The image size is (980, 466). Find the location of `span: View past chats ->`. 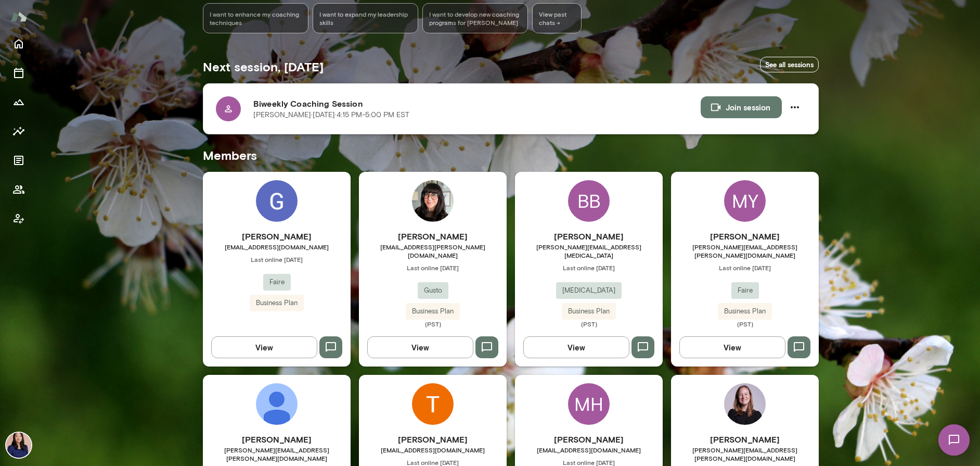

span: View past chats -> is located at coordinates (557, 18).